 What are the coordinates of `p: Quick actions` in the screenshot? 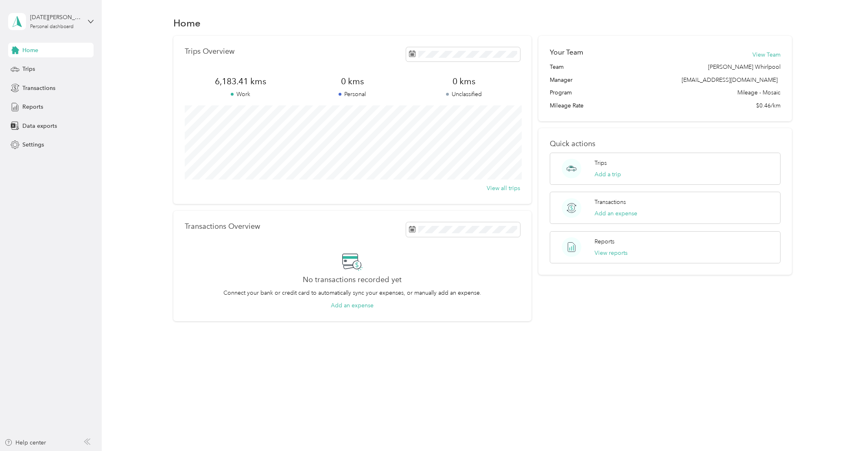 It's located at (665, 143).